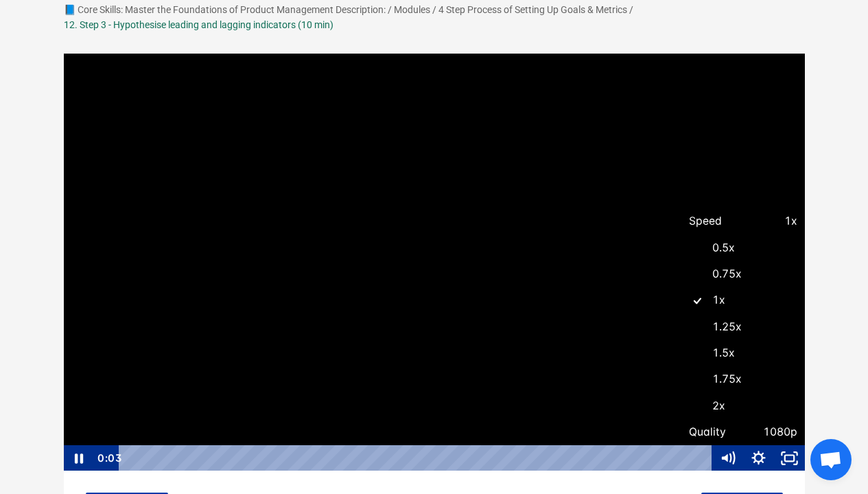 The width and height of the screenshot is (868, 494). Describe the element at coordinates (716, 432) in the screenshot. I see `span: Quality` at that location.